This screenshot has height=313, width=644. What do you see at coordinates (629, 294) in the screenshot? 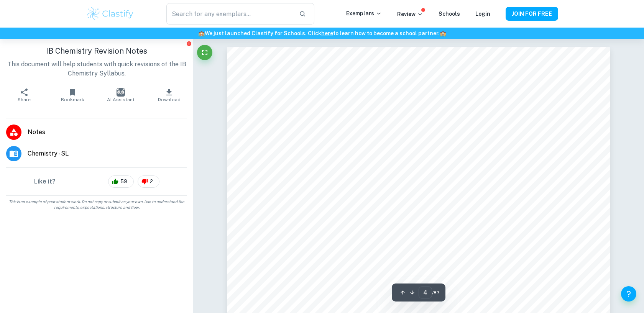
I see `button: Help and Feedback` at bounding box center [629, 294].